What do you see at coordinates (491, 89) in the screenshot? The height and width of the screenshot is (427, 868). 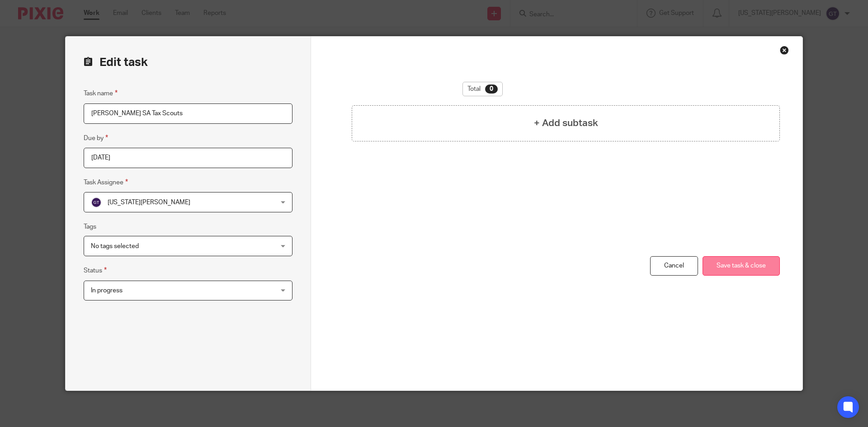 I see `div: 0` at bounding box center [491, 89].